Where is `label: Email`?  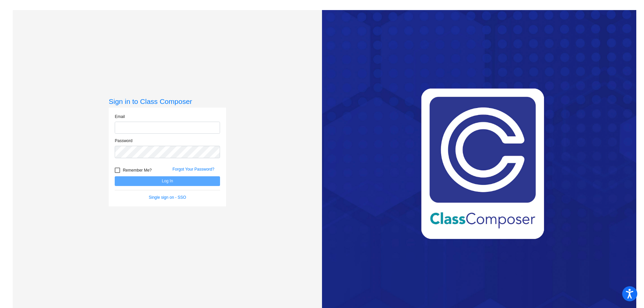 label: Email is located at coordinates (119, 117).